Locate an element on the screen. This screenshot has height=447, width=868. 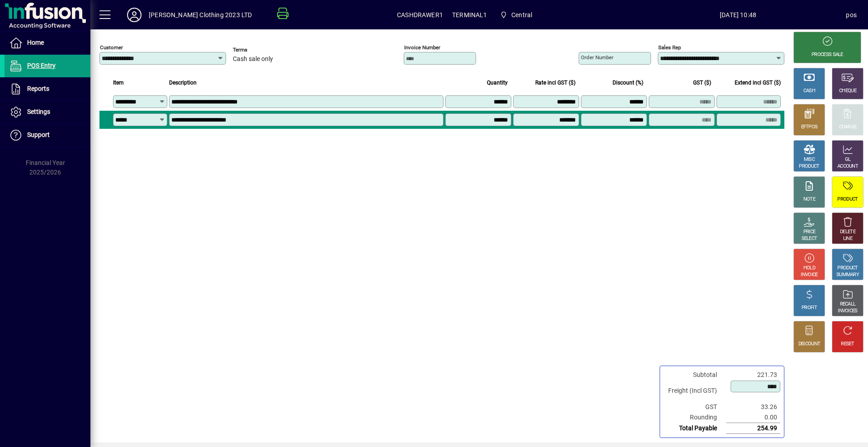
mat-label: Sales rep is located at coordinates (670, 47).